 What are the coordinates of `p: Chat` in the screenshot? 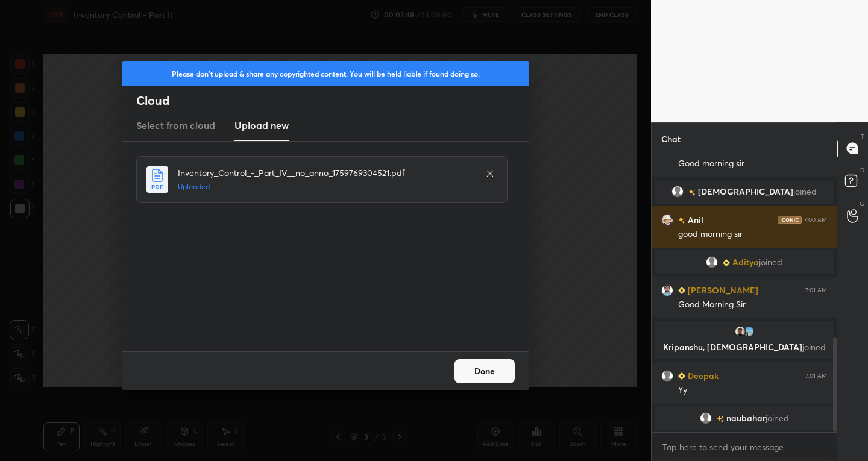 It's located at (671, 138).